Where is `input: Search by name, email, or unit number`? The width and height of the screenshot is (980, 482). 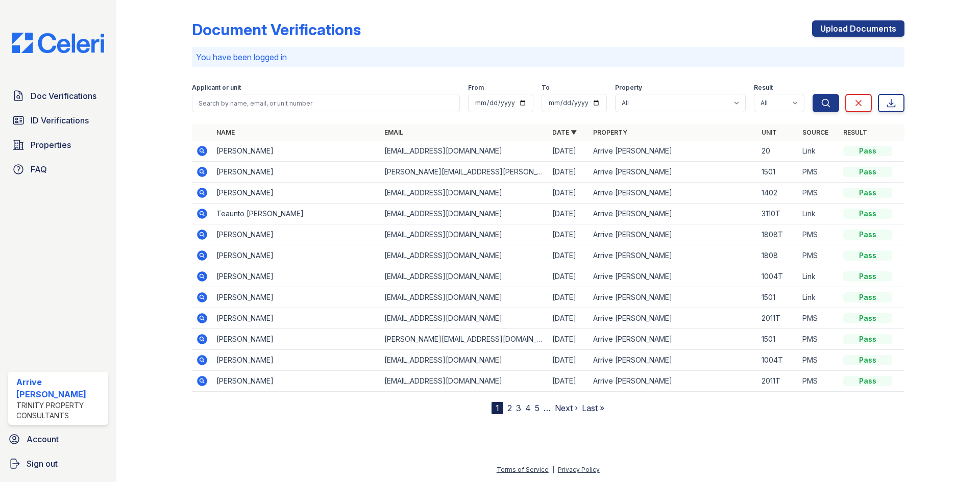
input: Search by name, email, or unit number is located at coordinates (326, 103).